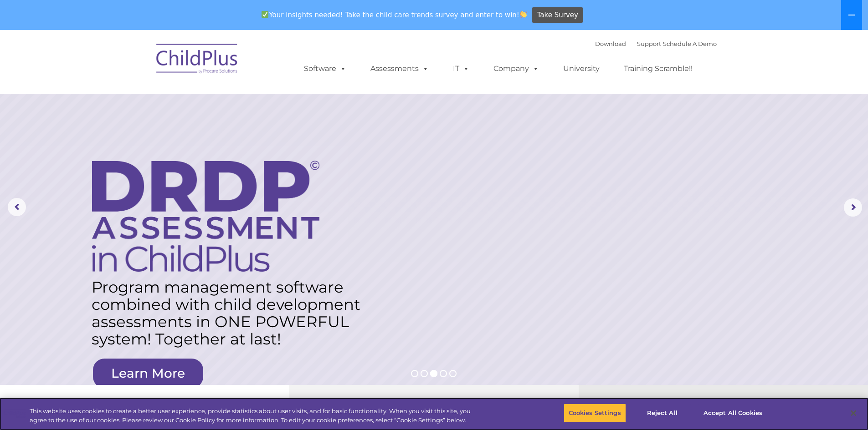 This screenshot has height=430, width=868. I want to click on div: This website uses cookies to create a better user experience, provide statistics about user visit..., so click(253, 416).